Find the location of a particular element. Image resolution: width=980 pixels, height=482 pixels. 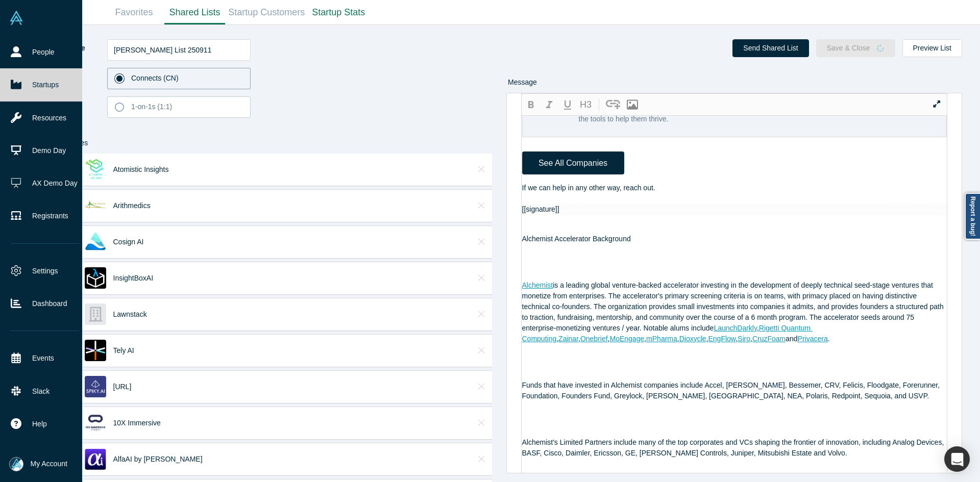

p: Alchemist's Limited Partners include many of the top corporates and VCs shaping the frontier of i... is located at coordinates (734, 448).